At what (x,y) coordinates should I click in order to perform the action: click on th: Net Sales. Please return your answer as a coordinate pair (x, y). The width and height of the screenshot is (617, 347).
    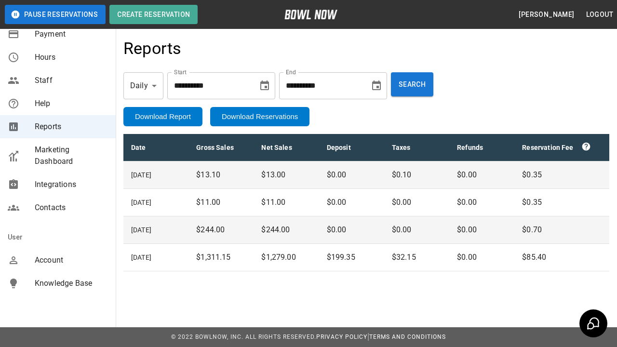
    Looking at the image, I should click on (286, 148).